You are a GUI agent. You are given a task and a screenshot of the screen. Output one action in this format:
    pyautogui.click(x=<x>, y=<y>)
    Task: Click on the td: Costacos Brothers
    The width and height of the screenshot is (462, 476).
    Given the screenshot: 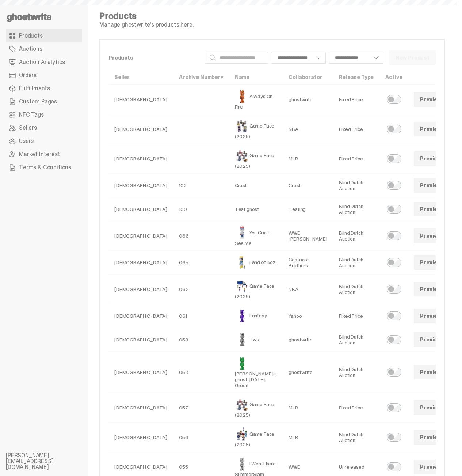 What is the action you would take?
    pyautogui.click(x=308, y=263)
    